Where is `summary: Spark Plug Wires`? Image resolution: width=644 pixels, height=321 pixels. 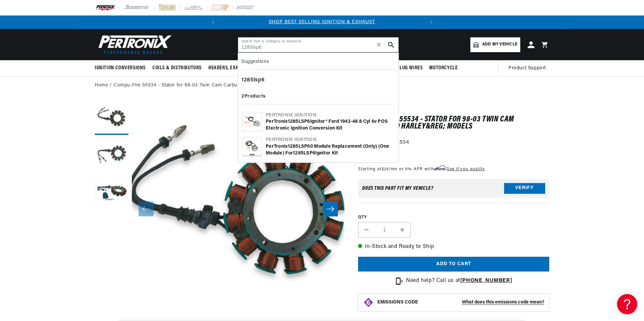
summary: Spark Plug Wires is located at coordinates (402, 68).